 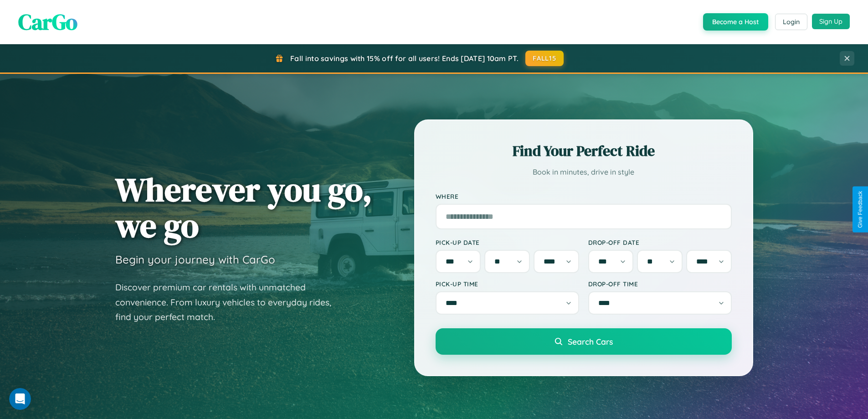 What do you see at coordinates (590, 341) in the screenshot?
I see `span: Search Cars` at bounding box center [590, 341].